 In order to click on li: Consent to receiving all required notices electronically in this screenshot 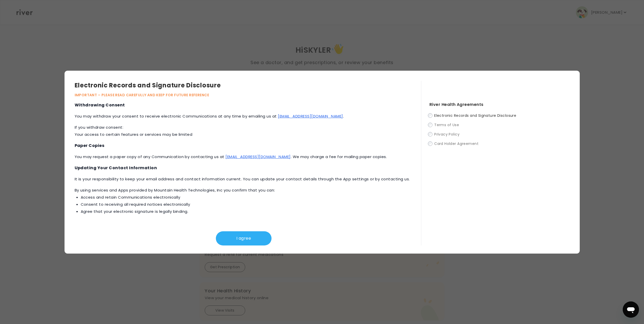, I will do `click(247, 205)`.